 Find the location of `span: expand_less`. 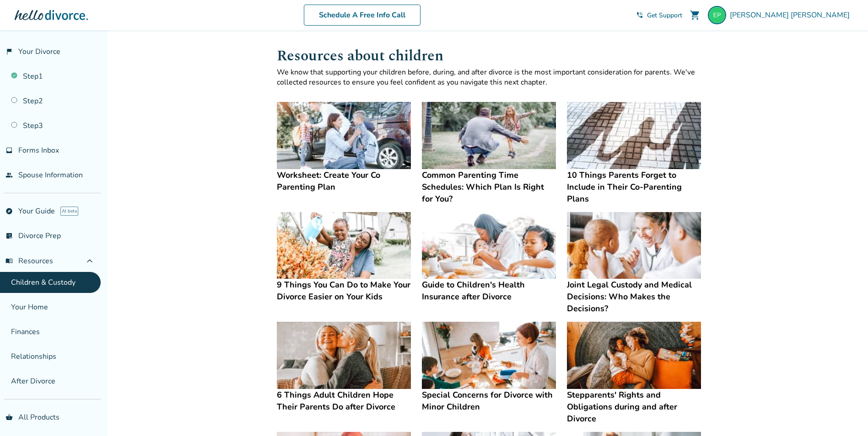

span: expand_less is located at coordinates (90, 261).